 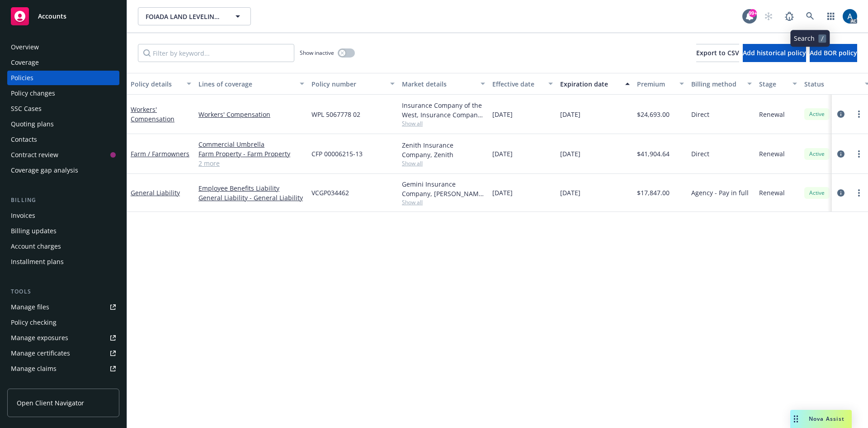 I want to click on div: Billing updates, so click(x=33, y=231).